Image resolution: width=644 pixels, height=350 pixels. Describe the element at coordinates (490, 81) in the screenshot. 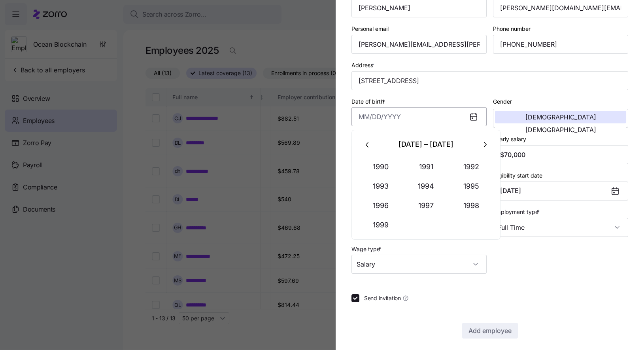

I see `input: Address` at that location.